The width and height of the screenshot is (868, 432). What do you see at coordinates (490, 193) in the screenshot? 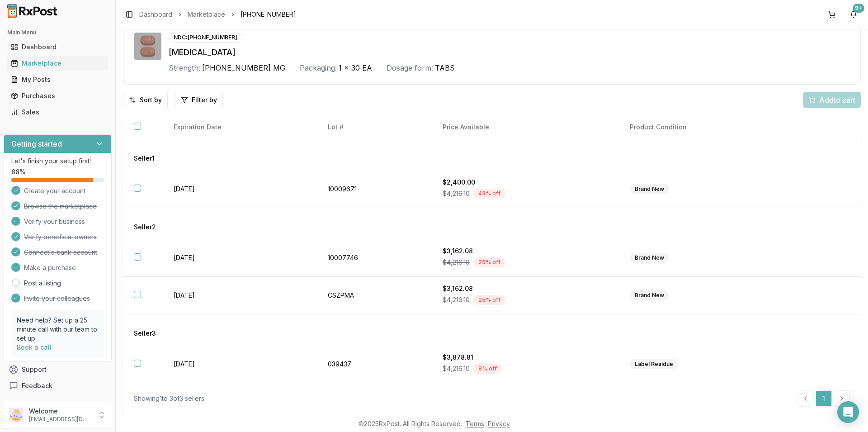
I see `div: 43 % off` at bounding box center [490, 193].